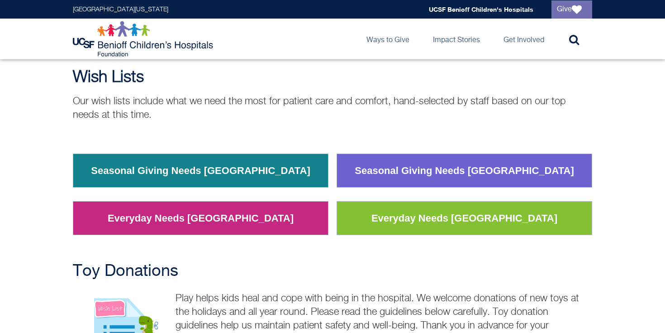 Image resolution: width=665 pixels, height=333 pixels. I want to click on h2: Toy Donations, so click(333, 271).